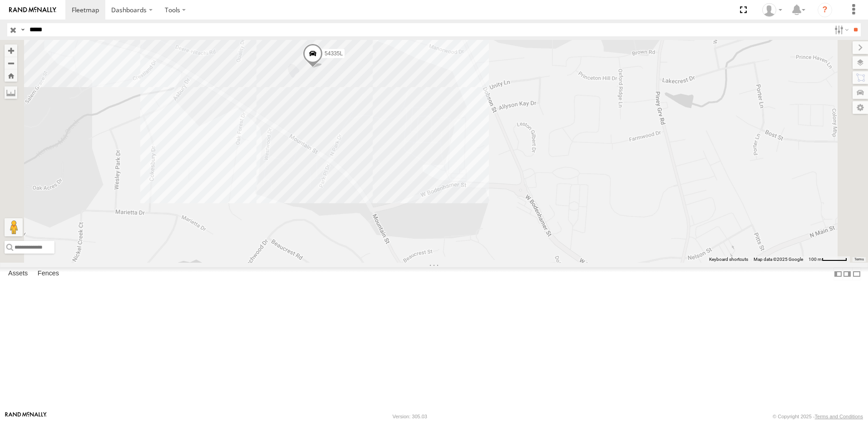 This screenshot has width=868, height=421. I want to click on button: Zoom Home, so click(11, 75).